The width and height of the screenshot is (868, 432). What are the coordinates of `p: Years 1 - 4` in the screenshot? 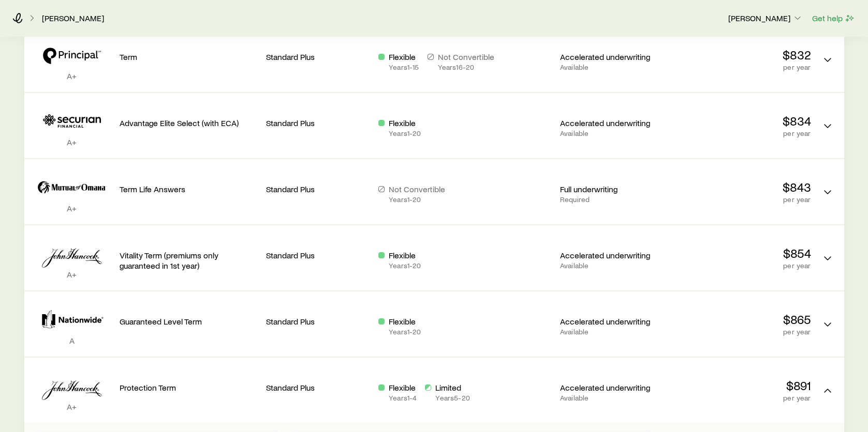 It's located at (403, 398).